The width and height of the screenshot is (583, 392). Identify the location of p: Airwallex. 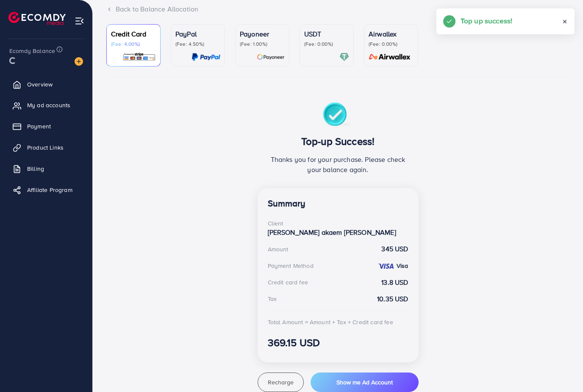
(391, 34).